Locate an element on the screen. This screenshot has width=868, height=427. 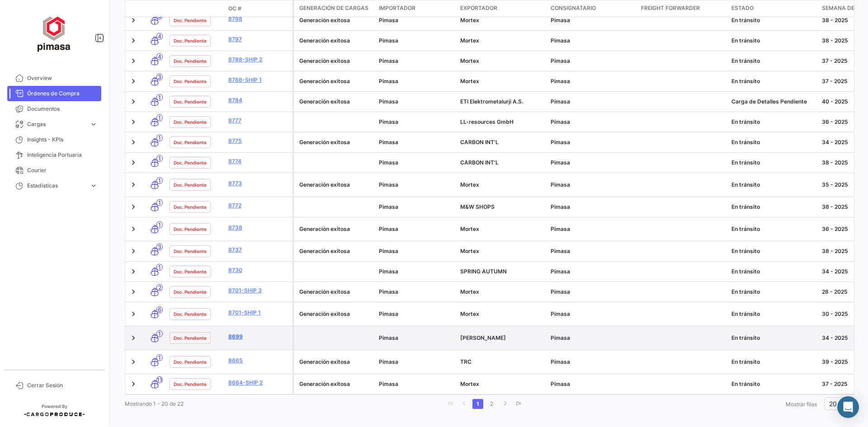
span: Consignatario is located at coordinates (573, 8).